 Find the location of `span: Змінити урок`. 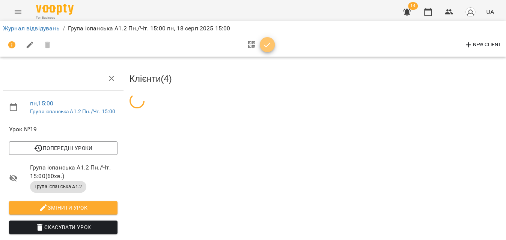

span: Змінити урок is located at coordinates (63, 208).